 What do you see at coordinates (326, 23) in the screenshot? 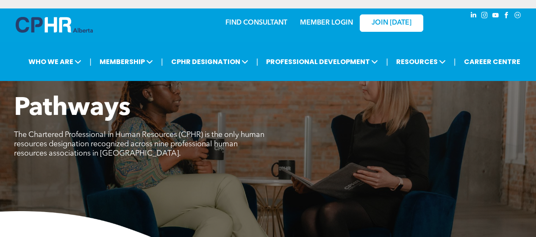
I see `a: MEMBER LOGIN` at bounding box center [326, 23].